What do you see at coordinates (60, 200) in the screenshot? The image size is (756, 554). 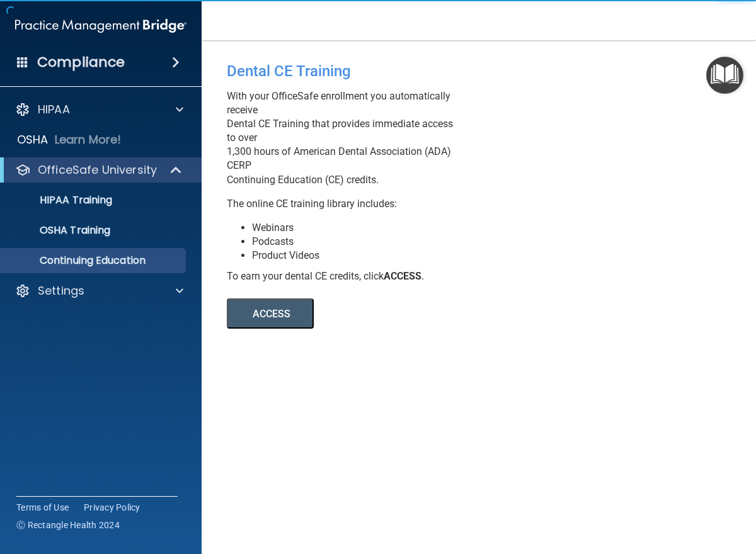 I see `p: HIPAA Training` at bounding box center [60, 200].